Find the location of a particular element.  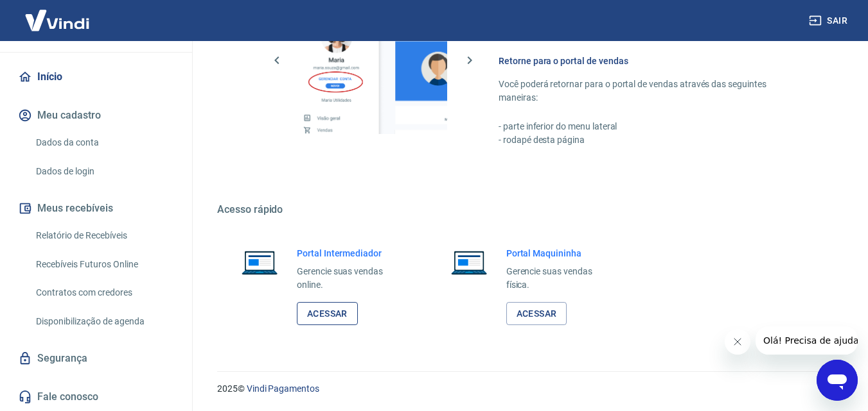

img: Vindi is located at coordinates (57, 20).